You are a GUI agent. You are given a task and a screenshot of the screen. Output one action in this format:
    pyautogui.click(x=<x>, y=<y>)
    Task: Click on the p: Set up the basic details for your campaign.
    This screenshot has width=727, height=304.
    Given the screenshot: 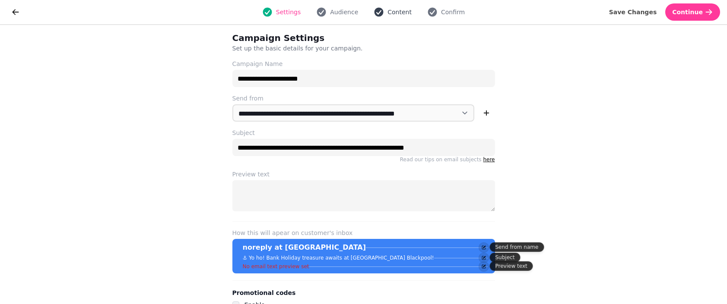 What is the action you would take?
    pyautogui.click(x=343, y=48)
    